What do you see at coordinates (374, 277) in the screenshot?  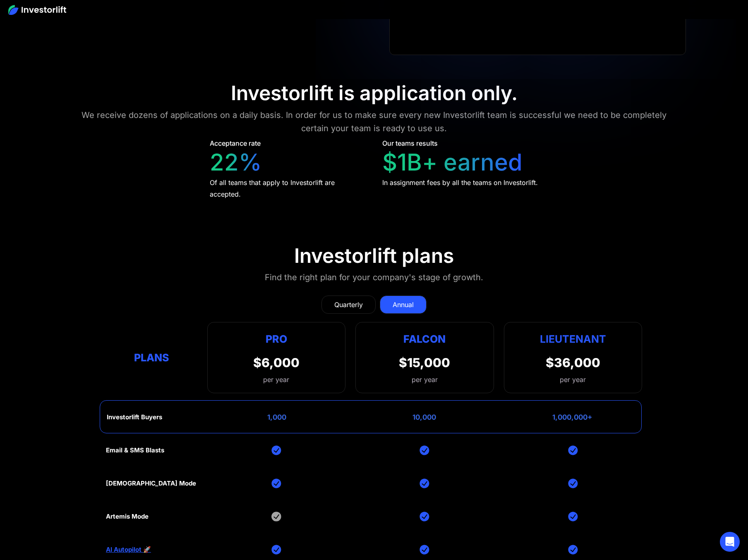 I see `div: Find the right plan for your company's stage of growth.` at bounding box center [374, 277].